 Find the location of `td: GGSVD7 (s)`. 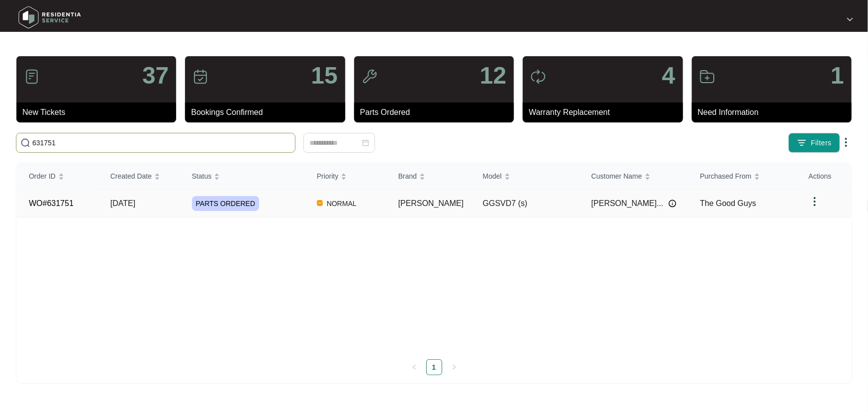

td: GGSVD7 (s) is located at coordinates (525, 203).